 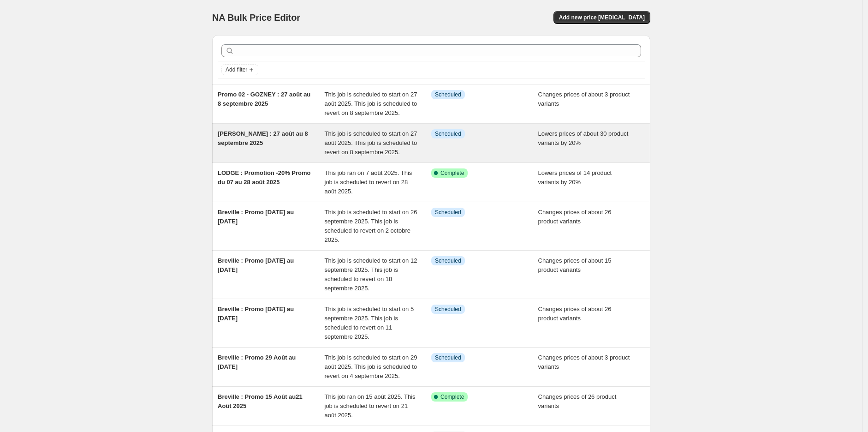 I want to click on span: Changes prices of 26 product variants, so click(x=578, y=401).